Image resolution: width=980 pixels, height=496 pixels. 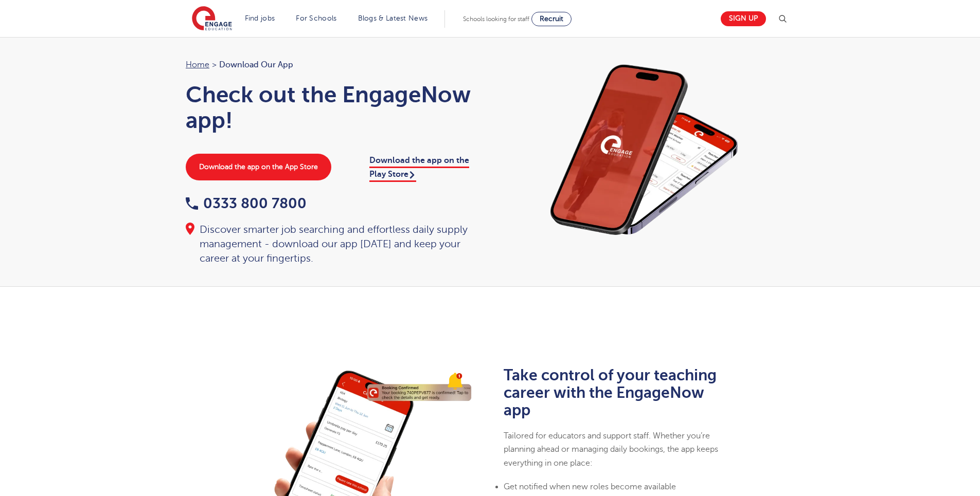 I want to click on a: Home, so click(x=198, y=65).